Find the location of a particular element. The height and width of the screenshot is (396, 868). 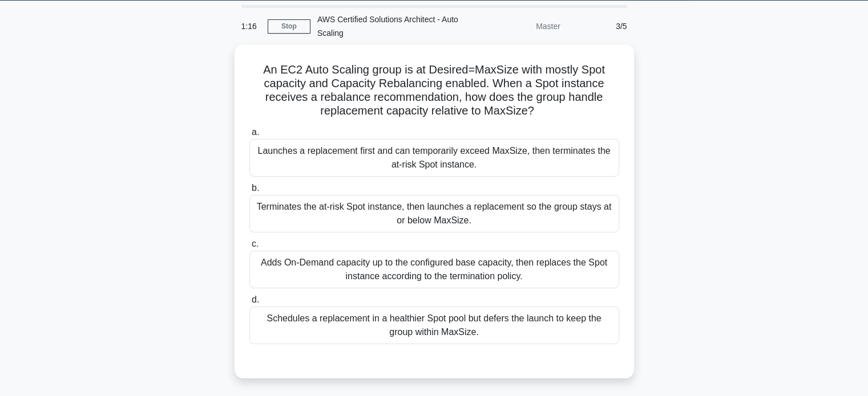

span: d. is located at coordinates (255, 299).